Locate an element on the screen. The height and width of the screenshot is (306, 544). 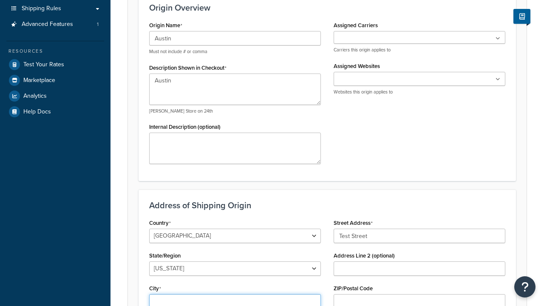
h3: Origin Overview is located at coordinates (327, 8).